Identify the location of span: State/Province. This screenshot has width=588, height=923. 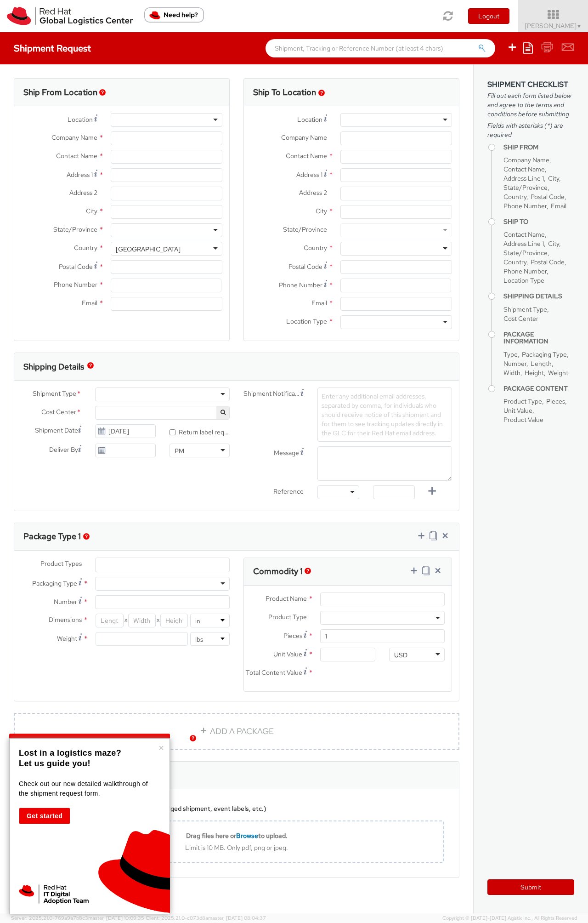
(526, 187).